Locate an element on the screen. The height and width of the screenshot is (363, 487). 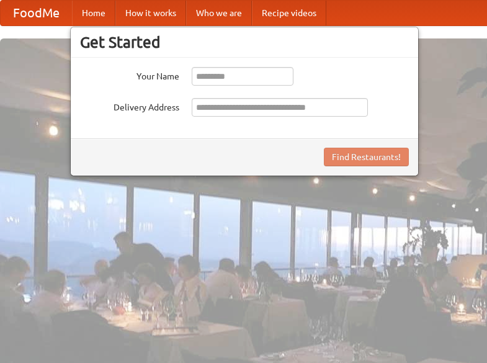
a: FoodMe is located at coordinates (36, 13).